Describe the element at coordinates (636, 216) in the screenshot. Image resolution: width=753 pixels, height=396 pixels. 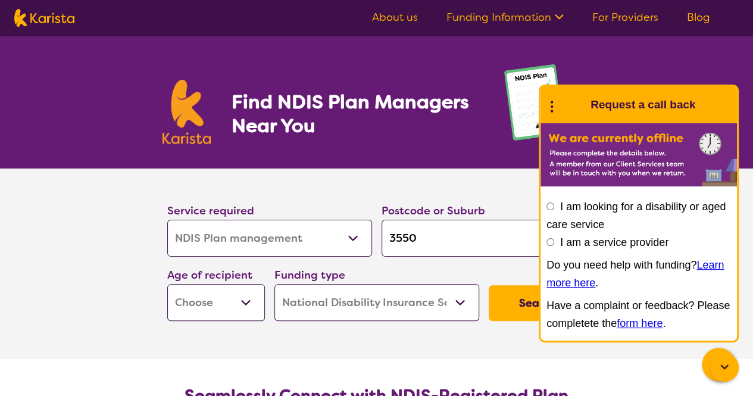
I see `label: I am looking for a disability or aged care service` at that location.